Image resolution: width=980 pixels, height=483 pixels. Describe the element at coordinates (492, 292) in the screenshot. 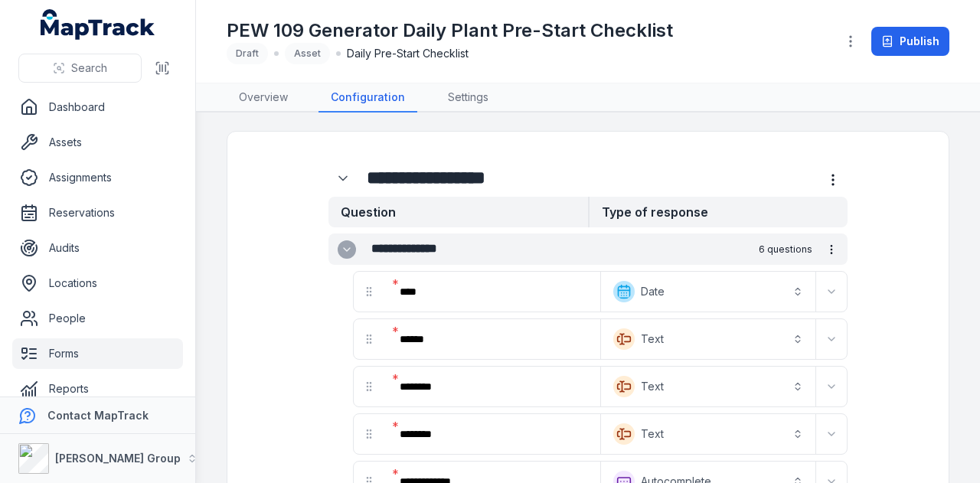

I see `div: :rhpu:-form-item-label` at that location.